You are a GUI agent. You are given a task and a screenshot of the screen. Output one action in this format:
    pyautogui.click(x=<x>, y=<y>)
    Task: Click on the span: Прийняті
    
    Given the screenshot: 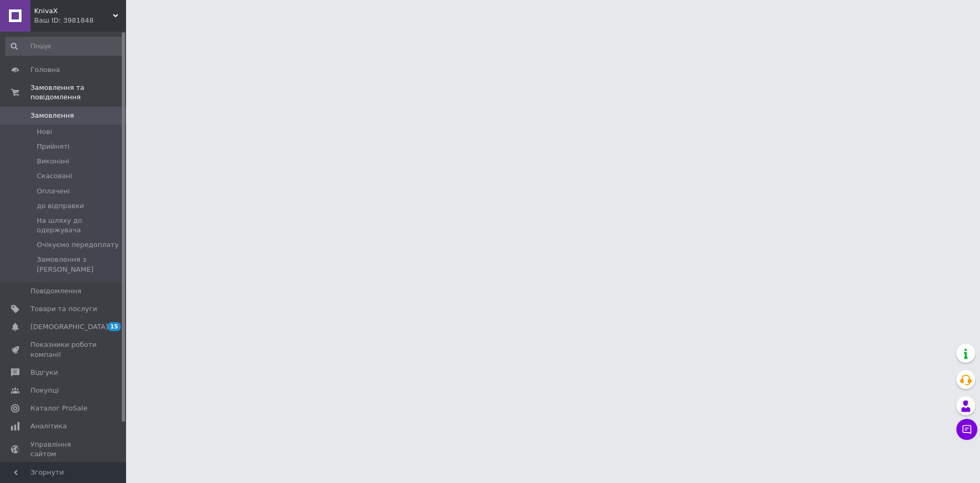 What is the action you would take?
    pyautogui.click(x=53, y=147)
    